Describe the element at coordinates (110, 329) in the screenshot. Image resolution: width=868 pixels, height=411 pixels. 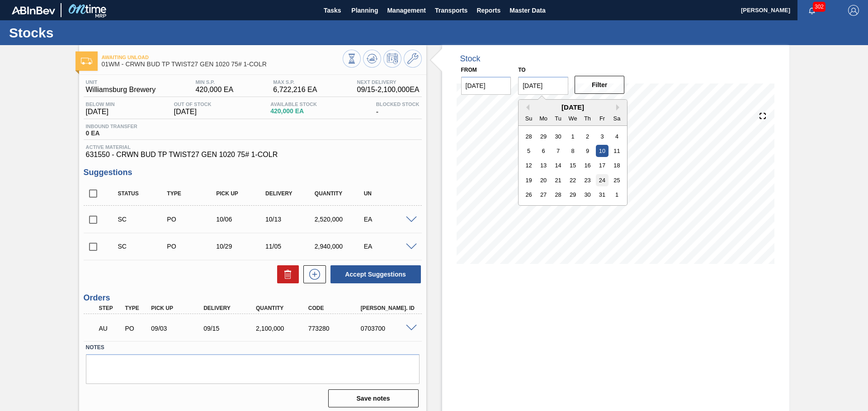
I see `p: AU` at that location.